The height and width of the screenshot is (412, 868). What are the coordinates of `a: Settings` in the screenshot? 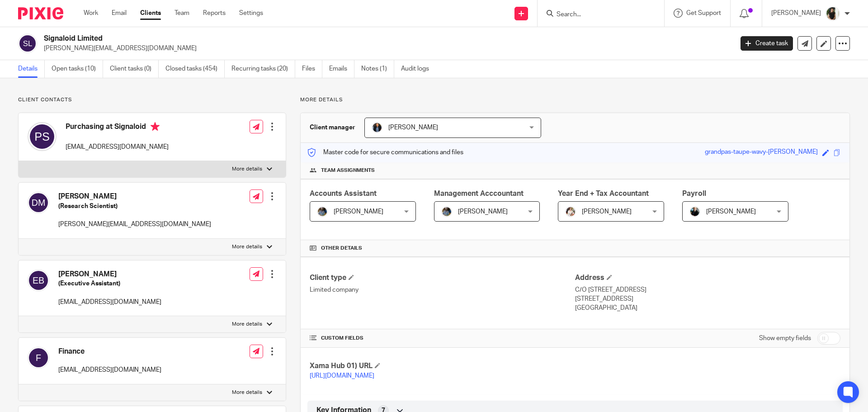 It's located at (251, 13).